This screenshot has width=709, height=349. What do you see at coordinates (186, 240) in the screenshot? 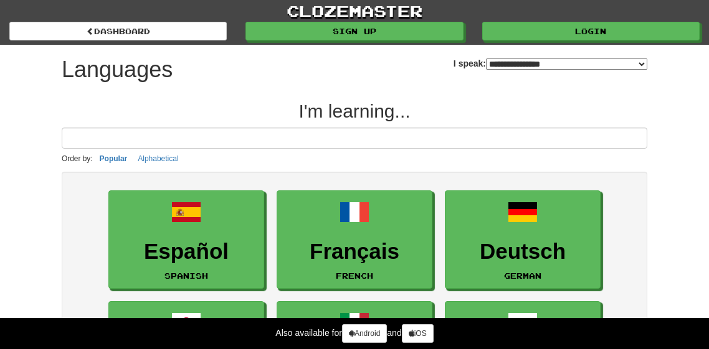
I see `a: EspañolSpanish` at bounding box center [186, 240].